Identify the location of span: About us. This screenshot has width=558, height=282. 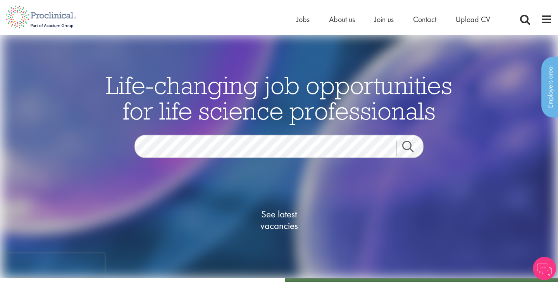
(342, 19).